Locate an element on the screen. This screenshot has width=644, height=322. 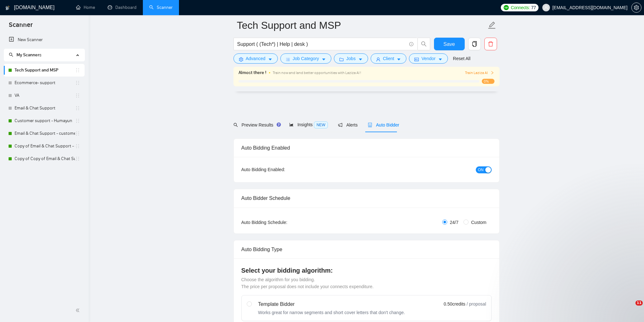
li: Email & Chat Support is located at coordinates (44, 108).